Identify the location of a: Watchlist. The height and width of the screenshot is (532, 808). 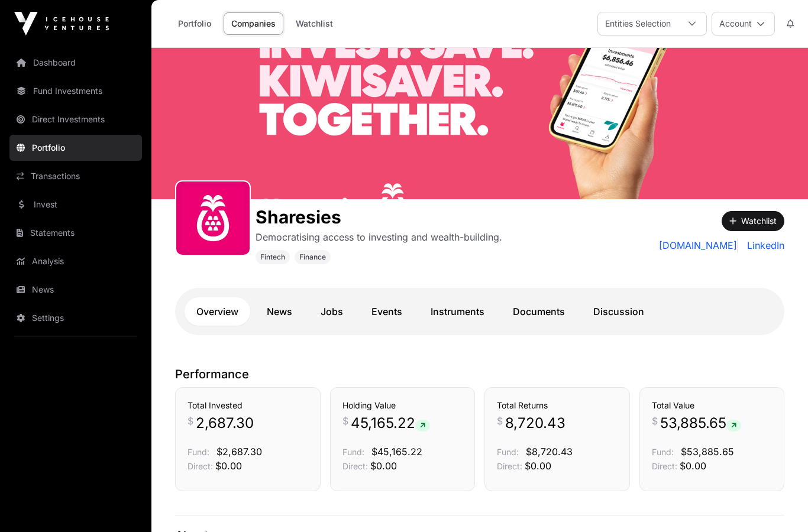
(314, 24).